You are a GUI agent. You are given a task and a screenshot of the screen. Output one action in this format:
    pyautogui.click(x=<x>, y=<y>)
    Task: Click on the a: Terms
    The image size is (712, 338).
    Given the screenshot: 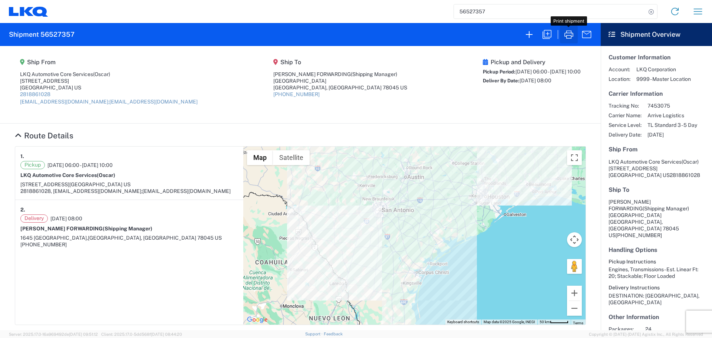 What is the action you would take?
    pyautogui.click(x=578, y=322)
    